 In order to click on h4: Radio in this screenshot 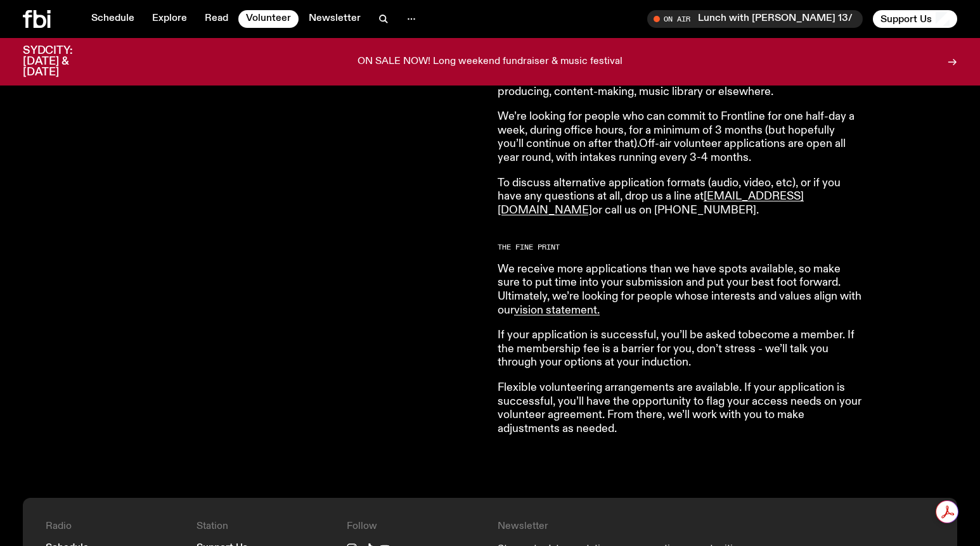, I will do `click(114, 526)`.